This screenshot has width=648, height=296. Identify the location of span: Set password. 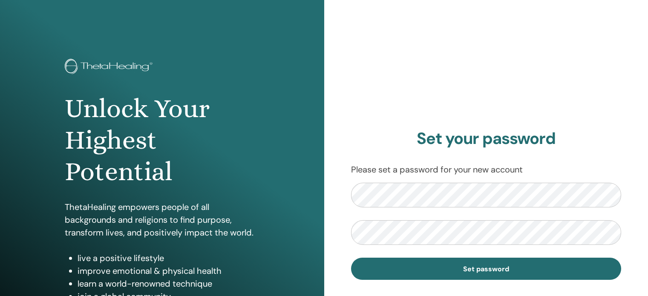
(486, 269).